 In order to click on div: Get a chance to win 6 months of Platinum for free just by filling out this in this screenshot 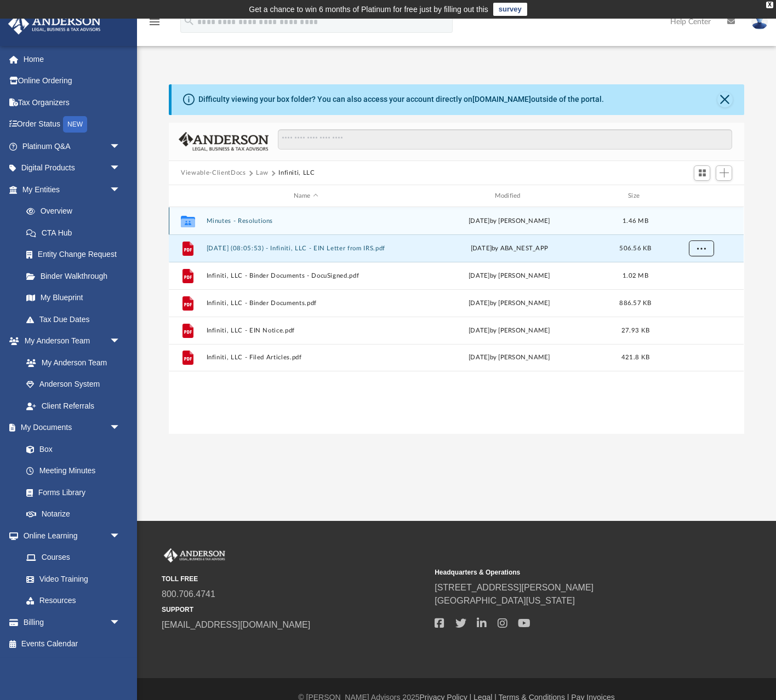, I will do `click(368, 9)`.